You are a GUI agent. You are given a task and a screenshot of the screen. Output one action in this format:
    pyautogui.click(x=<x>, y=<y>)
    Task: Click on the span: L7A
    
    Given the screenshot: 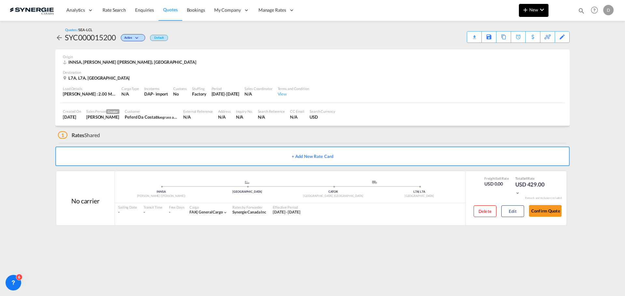 What is the action you would take?
    pyautogui.click(x=422, y=192)
    